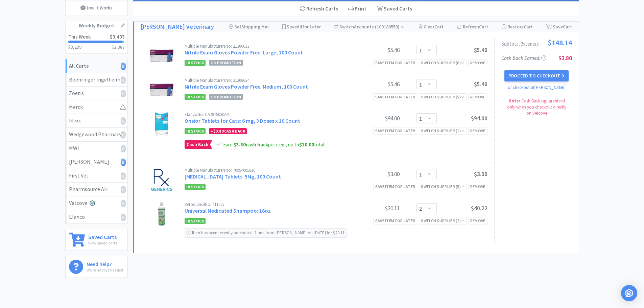 This screenshot has height=308, width=644. I want to click on p: View saved carts, so click(102, 243).